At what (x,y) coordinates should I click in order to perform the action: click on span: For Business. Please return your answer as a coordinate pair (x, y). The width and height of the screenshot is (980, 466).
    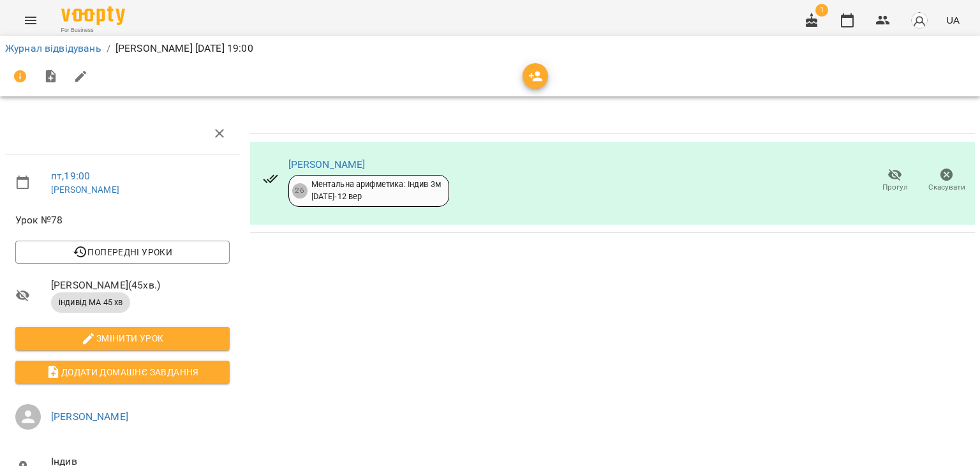
    Looking at the image, I should click on (93, 30).